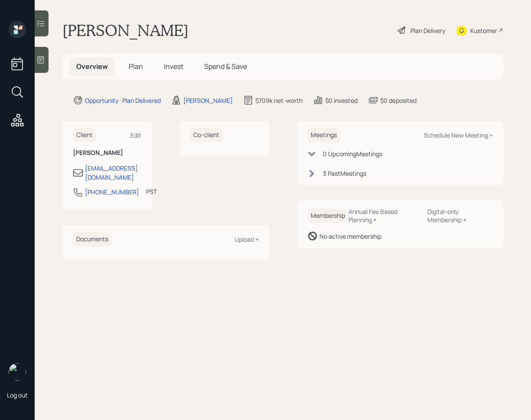 The image size is (531, 420). What do you see at coordinates (85, 135) in the screenshot?
I see `h6: Client` at bounding box center [85, 135].